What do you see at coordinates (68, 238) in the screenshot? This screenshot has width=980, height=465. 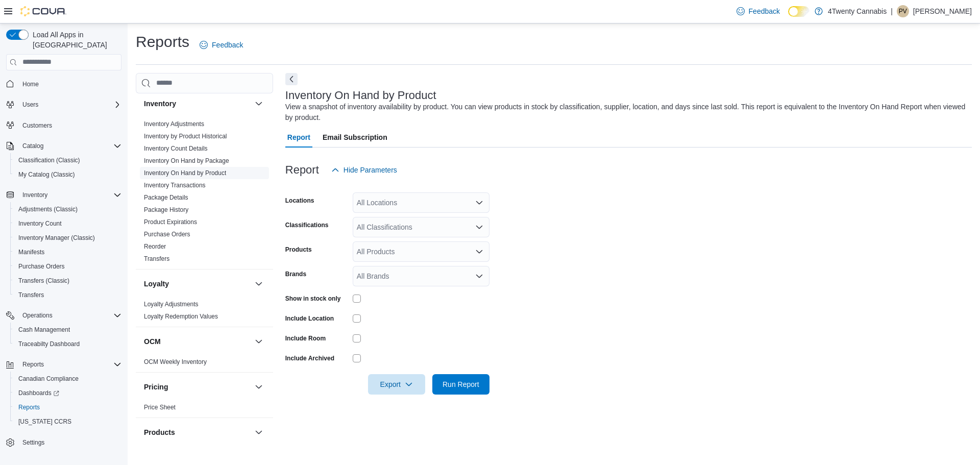 I see `span: Inventory Manager (Classic)` at bounding box center [68, 238].